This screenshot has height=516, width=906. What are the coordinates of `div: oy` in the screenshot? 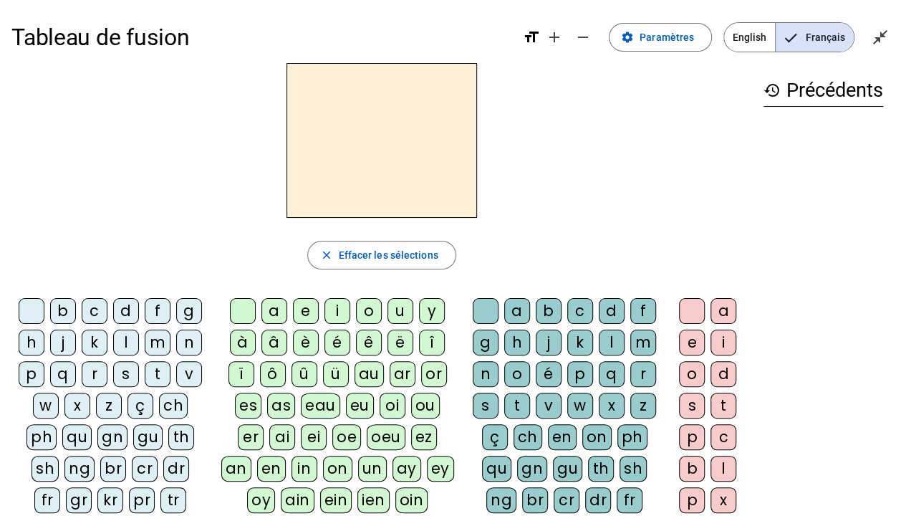 It's located at (261, 500).